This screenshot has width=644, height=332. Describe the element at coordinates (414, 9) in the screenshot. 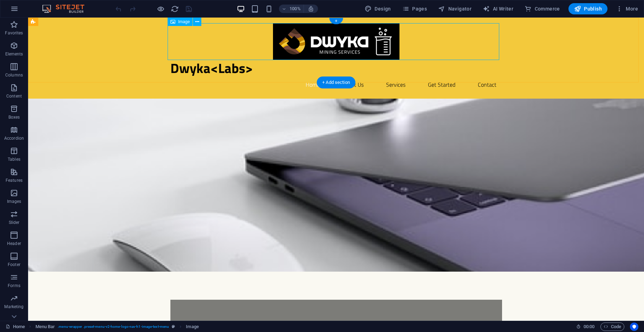

I see `button: Pages` at that location.